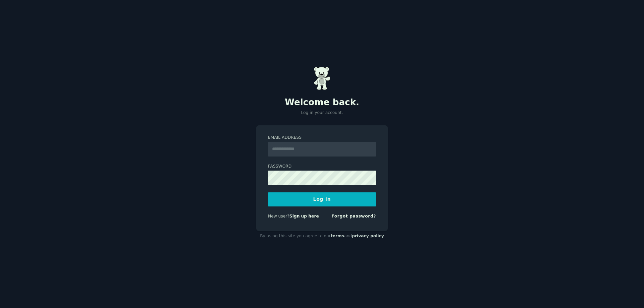 This screenshot has width=644, height=308. I want to click on a: terms, so click(337, 236).